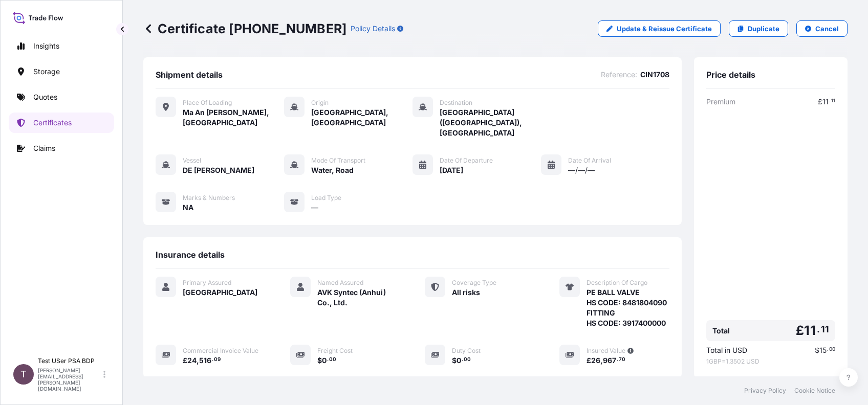  What do you see at coordinates (209, 198) in the screenshot?
I see `span: Marks & Numbers` at bounding box center [209, 198].